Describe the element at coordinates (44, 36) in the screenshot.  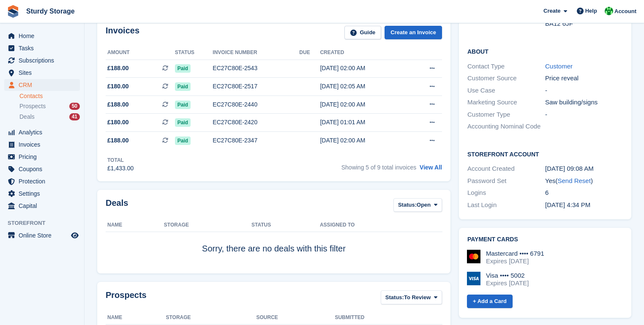
I see `span: Home` at that location.